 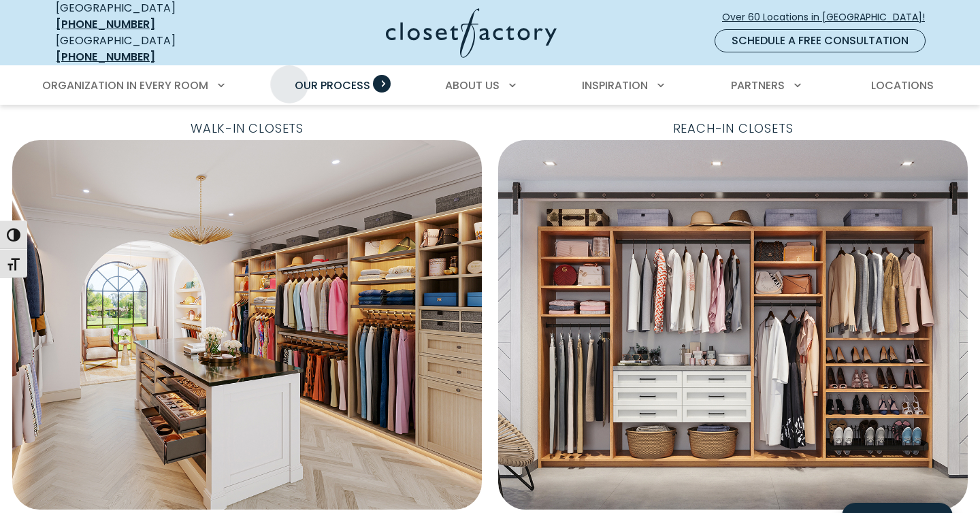 What do you see at coordinates (614, 85) in the screenshot?
I see `span: Inspiration` at bounding box center [614, 85].